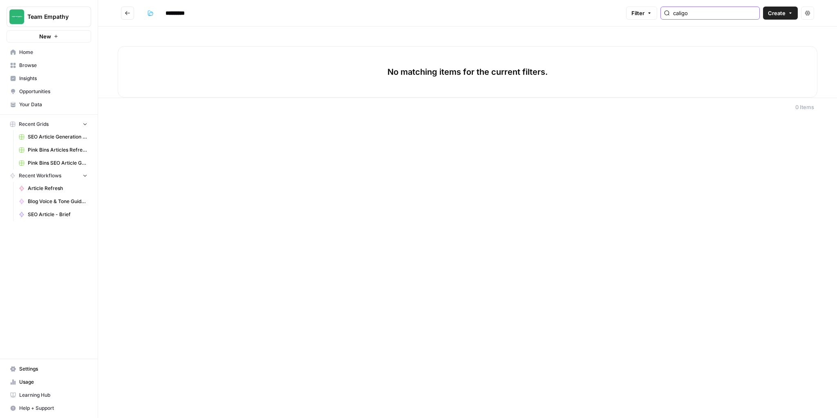 The width and height of the screenshot is (837, 418). What do you see at coordinates (49, 176) in the screenshot?
I see `button: Recent Workflows` at bounding box center [49, 176].